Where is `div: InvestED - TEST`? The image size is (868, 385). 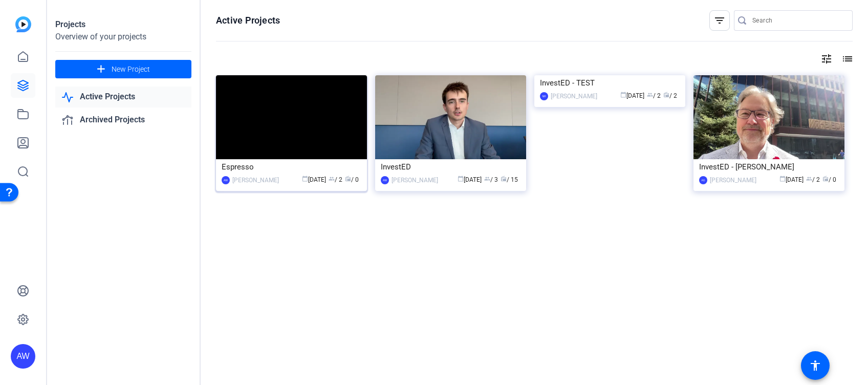 div: InvestED - TEST is located at coordinates (610, 83).